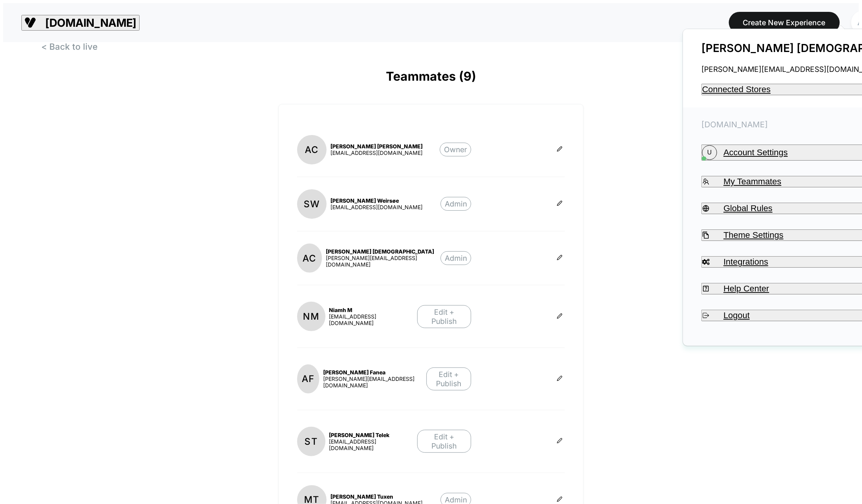  Describe the element at coordinates (311, 441) in the screenshot. I see `p: ST` at that location.